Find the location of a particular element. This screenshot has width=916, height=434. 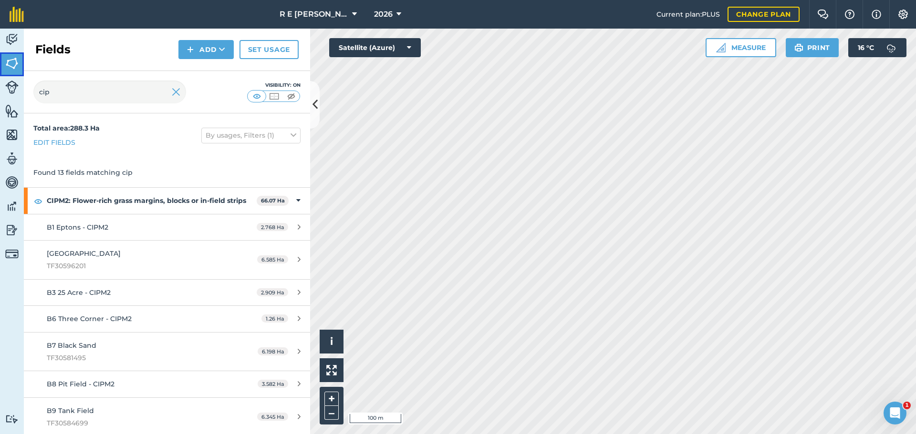

strong: Total area : 288.3 Ha is located at coordinates (66, 128).